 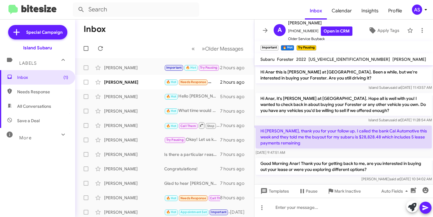 I want to click on p: Good Morning Anar! Thank you for getting back to me, are you interested in buying out your lease ..., so click(x=344, y=166).